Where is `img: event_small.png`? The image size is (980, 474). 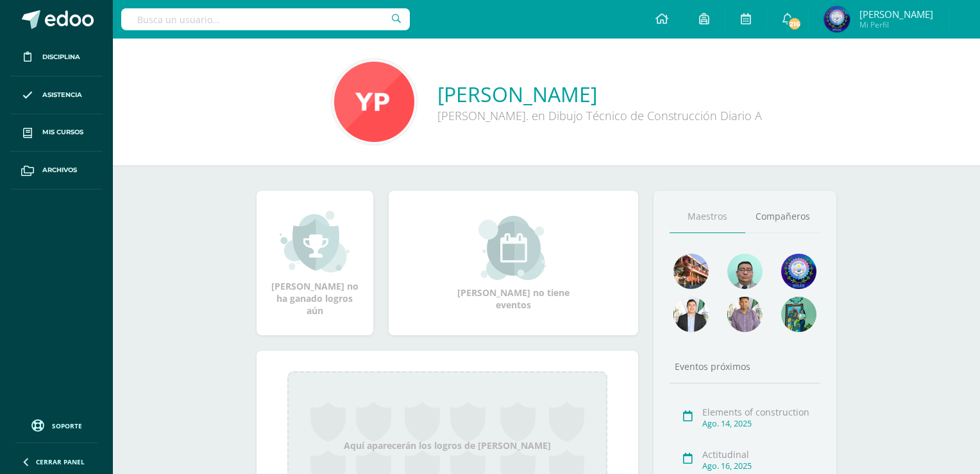 img: event_small.png is located at coordinates (514, 248).